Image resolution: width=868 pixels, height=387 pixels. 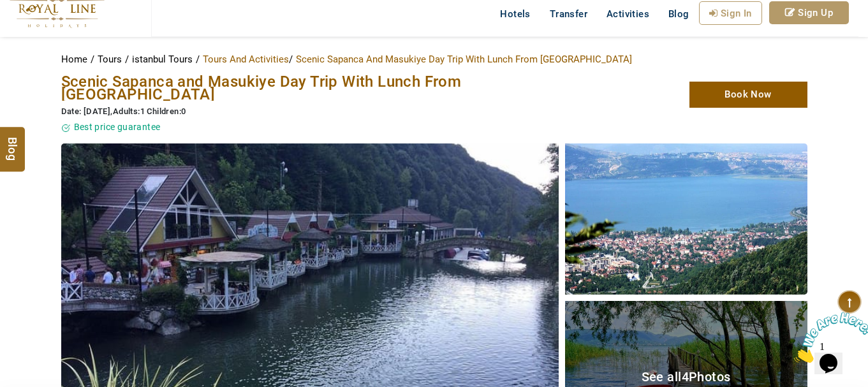 I want to click on a: Sign Up, so click(x=809, y=13).